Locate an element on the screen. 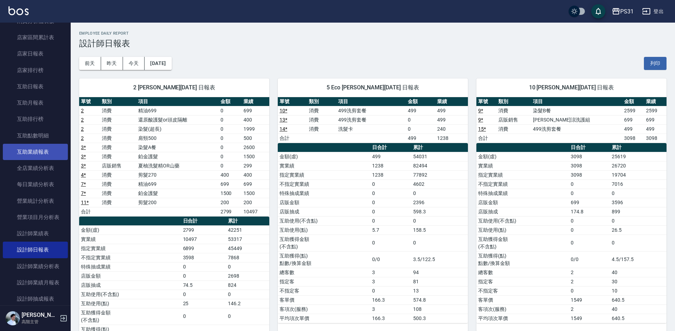  a: 互助點數明細 is located at coordinates (35, 136).